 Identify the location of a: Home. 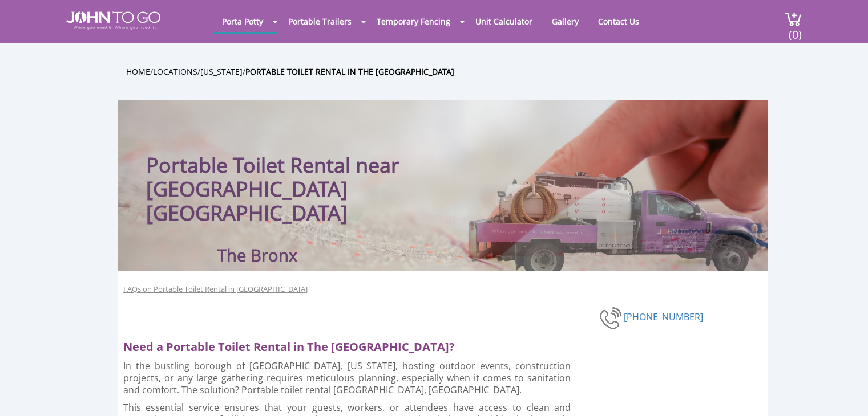
(138, 71).